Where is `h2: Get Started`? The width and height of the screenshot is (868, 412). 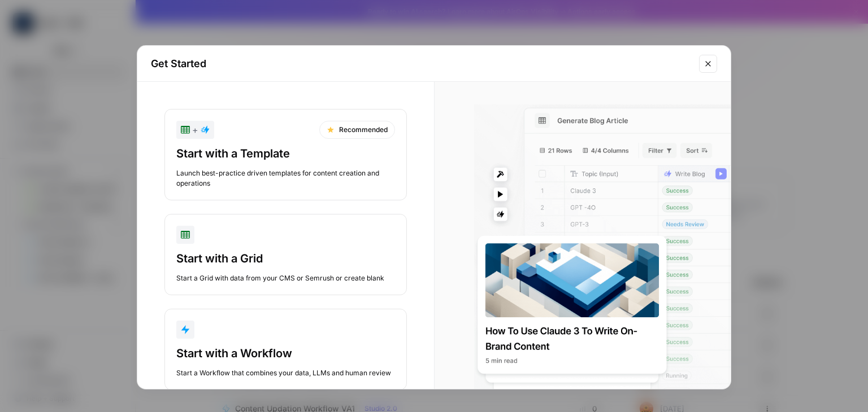 h2: Get Started is located at coordinates (422, 64).